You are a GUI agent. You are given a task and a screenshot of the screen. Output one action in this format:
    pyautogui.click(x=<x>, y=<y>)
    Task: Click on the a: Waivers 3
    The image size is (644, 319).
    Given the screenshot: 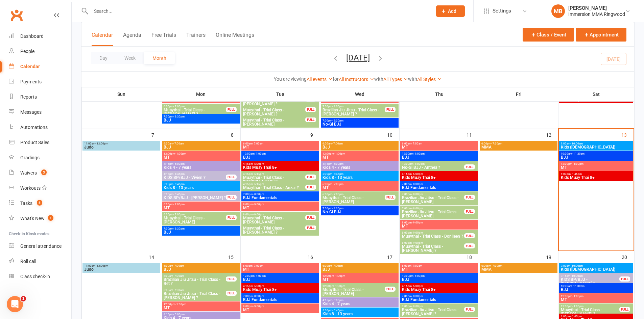 What is the action you would take?
    pyautogui.click(x=40, y=172)
    